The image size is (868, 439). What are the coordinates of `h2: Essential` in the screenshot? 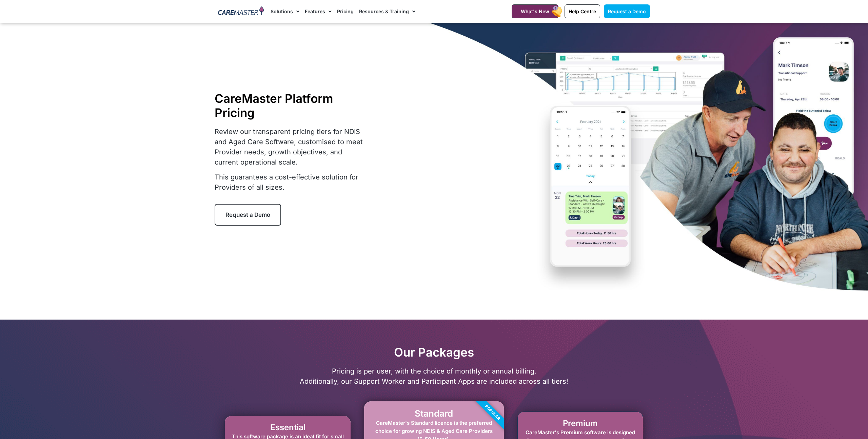 It's located at (288, 427).